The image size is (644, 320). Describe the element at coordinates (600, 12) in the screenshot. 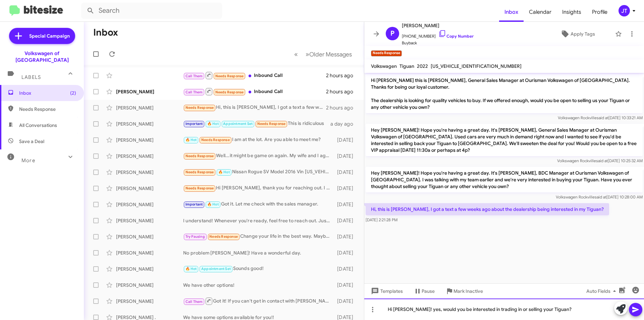

I see `a: Profile` at that location.